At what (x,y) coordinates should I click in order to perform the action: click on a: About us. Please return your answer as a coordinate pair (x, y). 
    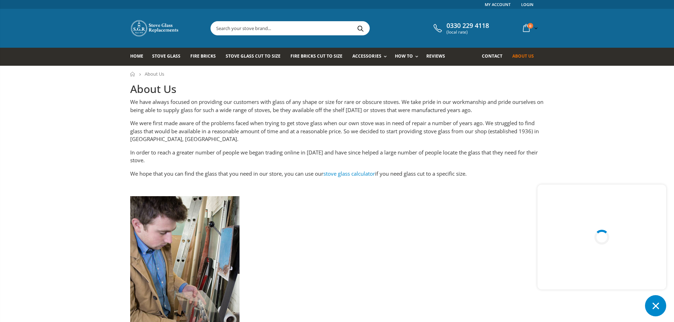
    Looking at the image, I should click on (525, 57).